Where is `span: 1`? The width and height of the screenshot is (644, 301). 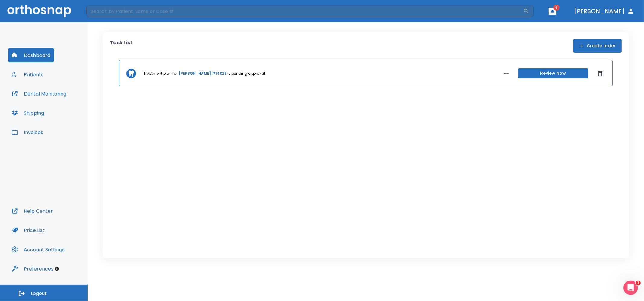
span: 1 is located at coordinates (638, 283).